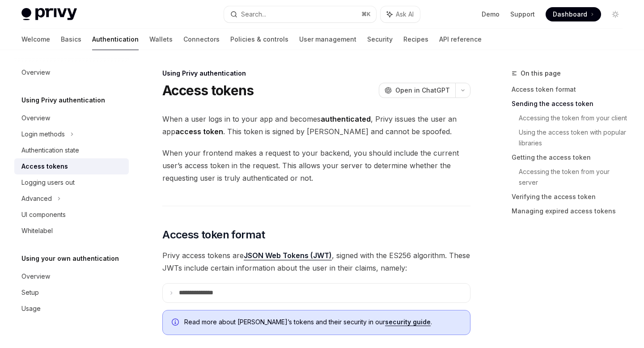  I want to click on span: Dashboard, so click(570, 14).